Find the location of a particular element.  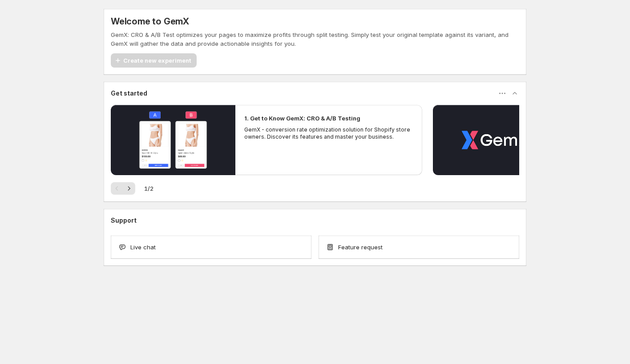

h5: Welcome to GemX is located at coordinates (150, 21).